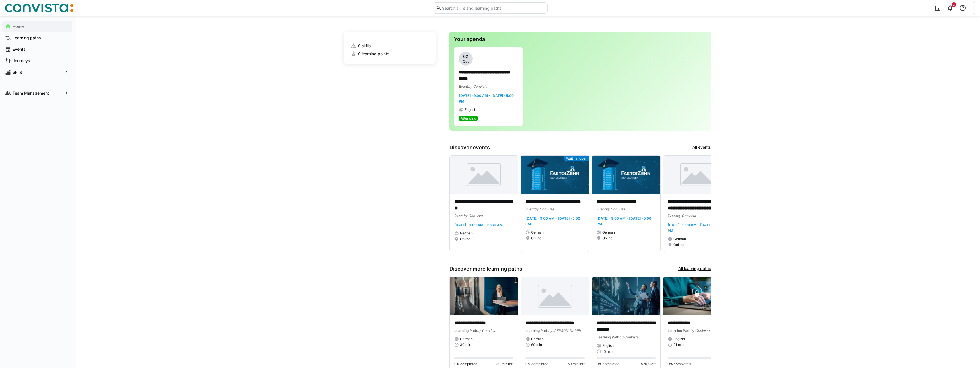 Image resolution: width=980 pixels, height=368 pixels. What do you see at coordinates (469, 118) in the screenshot?
I see `span: Attending` at bounding box center [469, 118].